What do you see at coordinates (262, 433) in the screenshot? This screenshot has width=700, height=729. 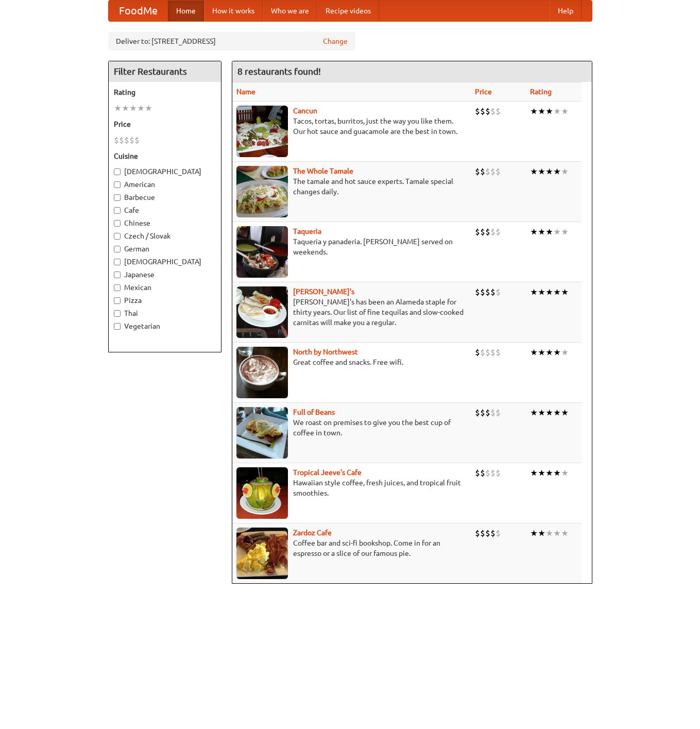 I see `img: beans.jpg` at bounding box center [262, 433].